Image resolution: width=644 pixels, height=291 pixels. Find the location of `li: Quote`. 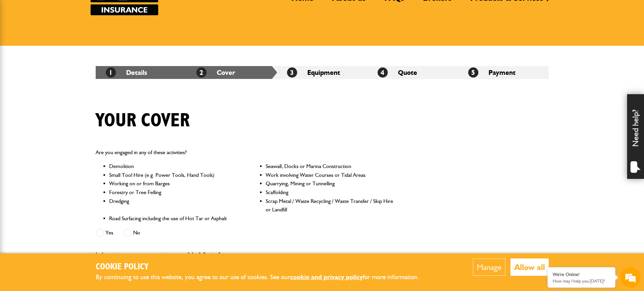

li: Quote is located at coordinates (413, 72).